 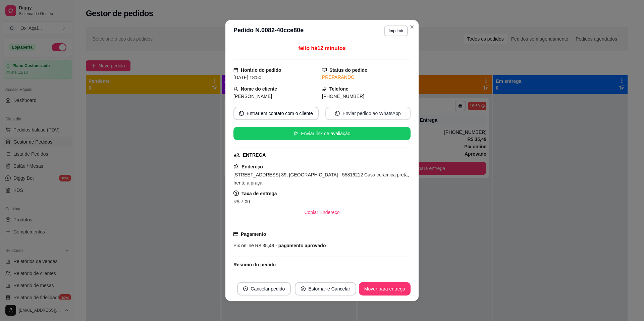 What do you see at coordinates (252, 167) in the screenshot?
I see `strong: Endereço` at bounding box center [252, 167].